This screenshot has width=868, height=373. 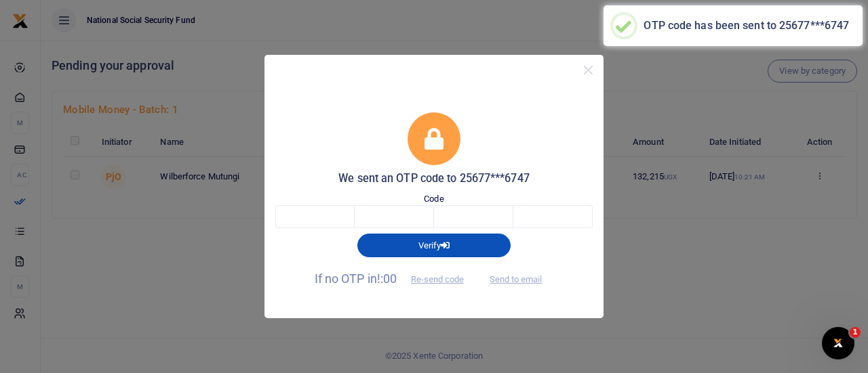 I want to click on label: Code, so click(x=434, y=199).